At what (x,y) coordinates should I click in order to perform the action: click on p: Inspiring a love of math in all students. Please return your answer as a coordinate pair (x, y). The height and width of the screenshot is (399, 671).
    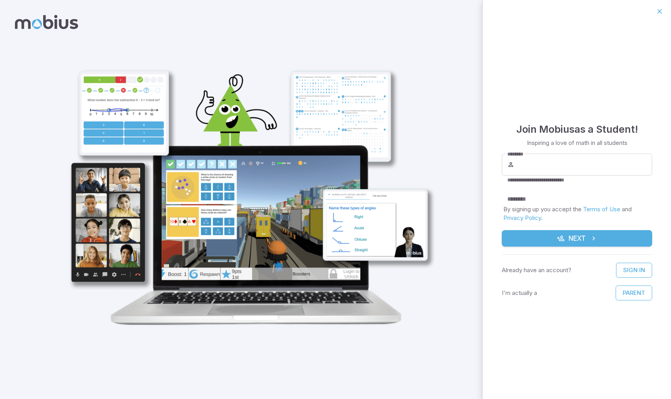
    Looking at the image, I should click on (577, 143).